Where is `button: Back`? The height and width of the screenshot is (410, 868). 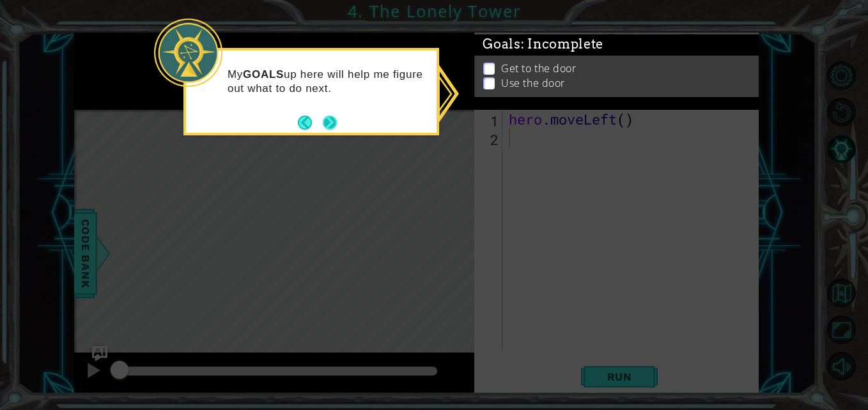
button: Back is located at coordinates (310, 123).